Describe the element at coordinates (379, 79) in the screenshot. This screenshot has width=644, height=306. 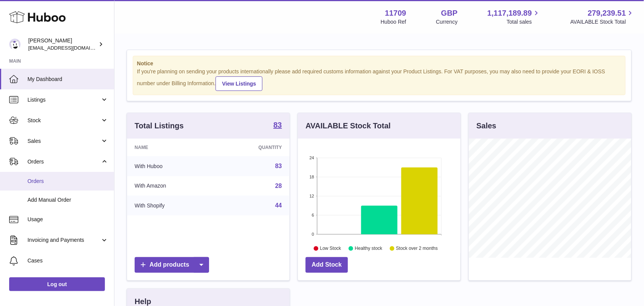
I see `div: If you're planning on sending your products internationally please add required customs informati...` at that location.